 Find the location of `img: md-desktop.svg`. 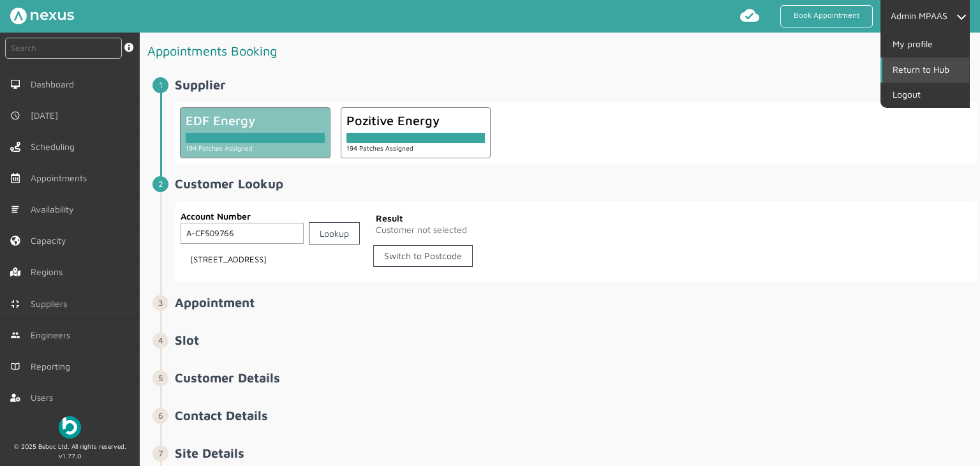

img: md-desktop.svg is located at coordinates (15, 85).